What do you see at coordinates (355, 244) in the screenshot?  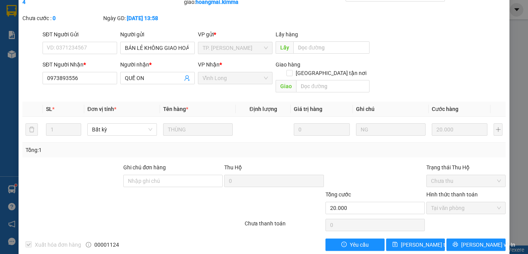 I see `button: exclamation-circleYêu cầu` at bounding box center [355, 244].